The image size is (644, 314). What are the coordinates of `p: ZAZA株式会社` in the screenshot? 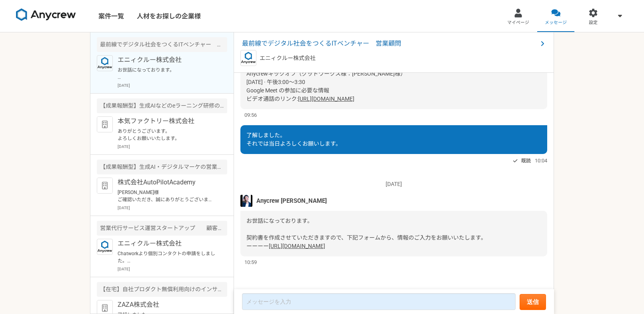 It's located at (167, 304).